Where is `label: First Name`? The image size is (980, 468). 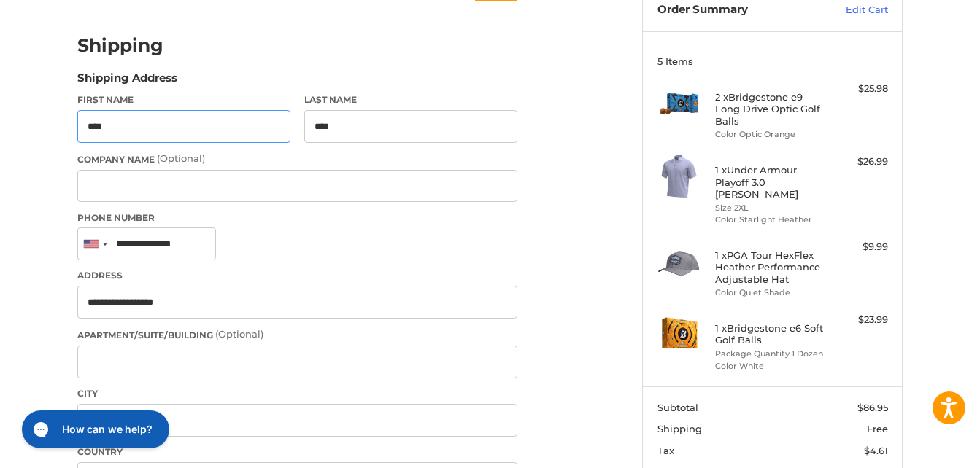 label: First Name is located at coordinates (184, 100).